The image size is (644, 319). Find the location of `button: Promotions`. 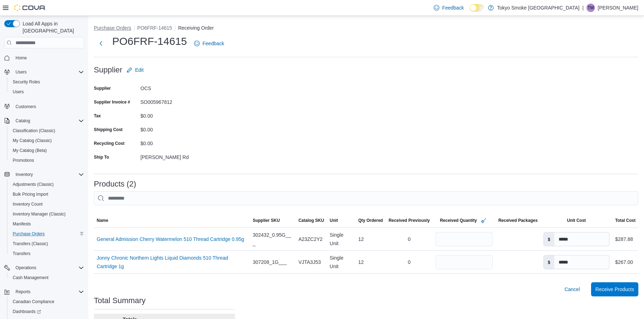

button: Promotions is located at coordinates (47, 160).